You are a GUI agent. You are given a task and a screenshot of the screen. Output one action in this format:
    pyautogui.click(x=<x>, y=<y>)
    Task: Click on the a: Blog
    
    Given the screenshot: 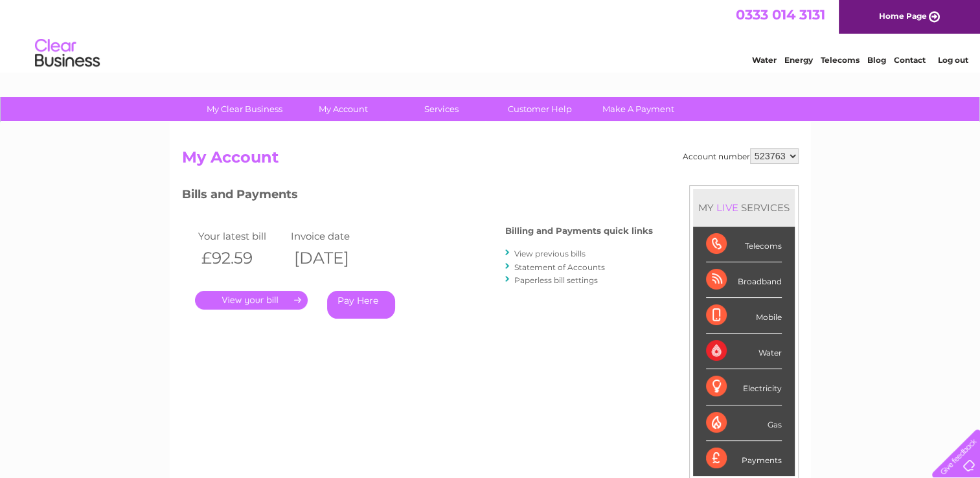 What is the action you would take?
    pyautogui.click(x=877, y=60)
    